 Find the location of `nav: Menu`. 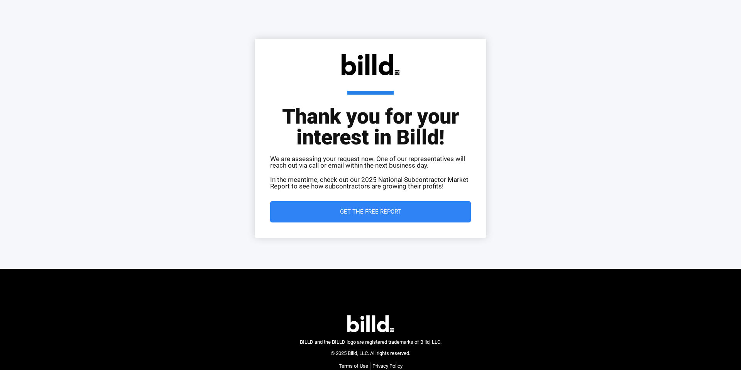

nav: Menu is located at coordinates (370, 366).